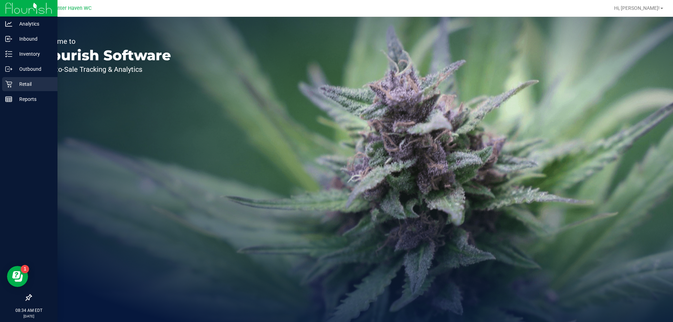 This screenshot has height=322, width=673. What do you see at coordinates (9, 54) in the screenshot?
I see `inline-svg: Inventory` at bounding box center [9, 54].